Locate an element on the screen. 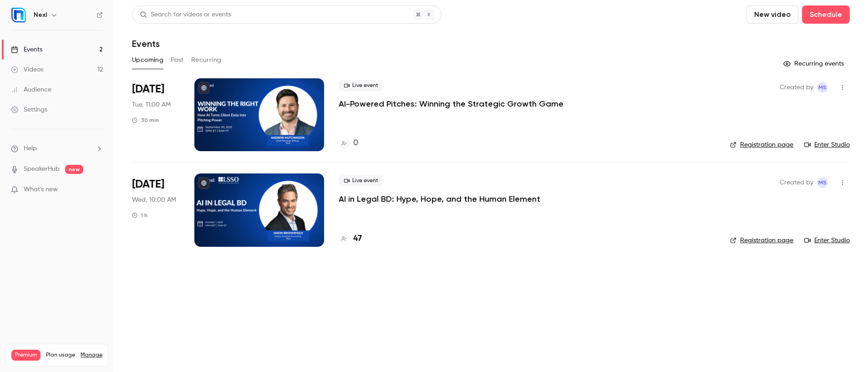 This screenshot has height=372, width=868. div: Audience is located at coordinates (31, 90).